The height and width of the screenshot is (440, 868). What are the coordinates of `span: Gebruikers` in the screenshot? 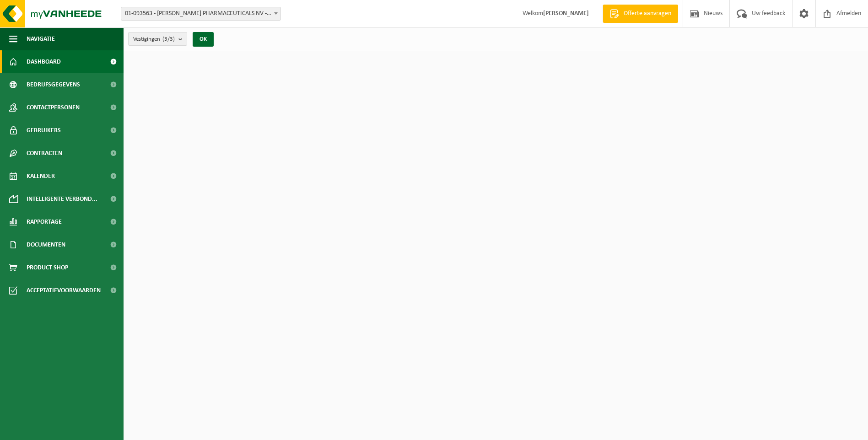 It's located at (44, 130).